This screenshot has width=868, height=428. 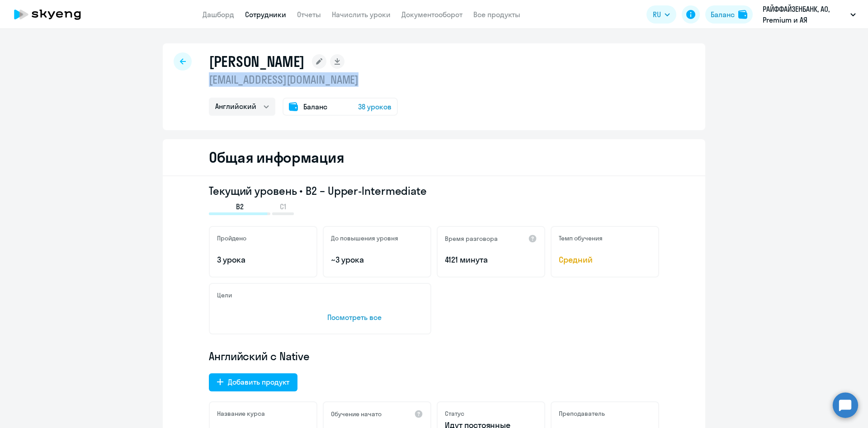 I want to click on button: Балансbalance, so click(x=729, y=14).